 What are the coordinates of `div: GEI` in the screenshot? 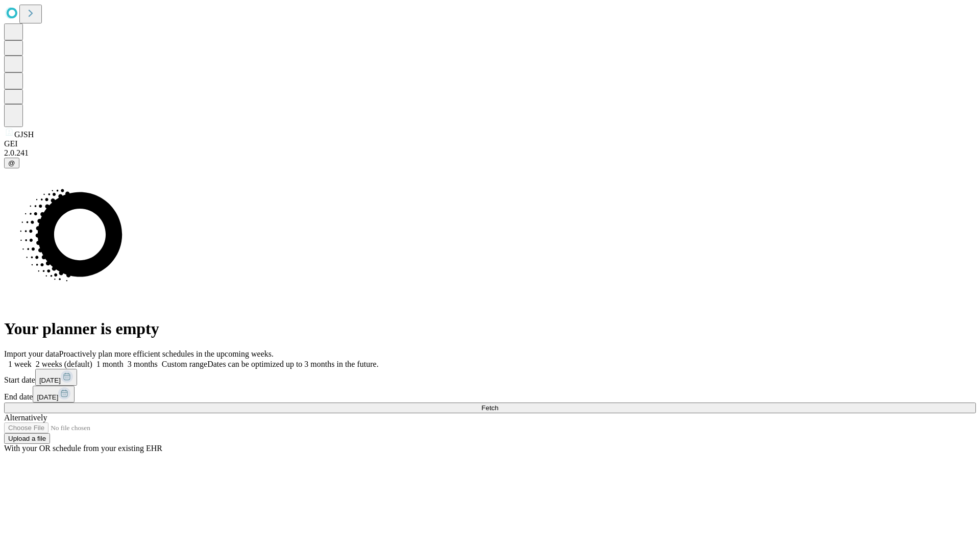 It's located at (490, 143).